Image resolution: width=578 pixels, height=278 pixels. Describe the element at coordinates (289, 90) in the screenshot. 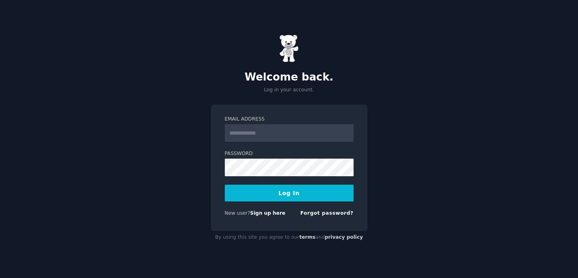

I see `p: Log in your account.` at that location.